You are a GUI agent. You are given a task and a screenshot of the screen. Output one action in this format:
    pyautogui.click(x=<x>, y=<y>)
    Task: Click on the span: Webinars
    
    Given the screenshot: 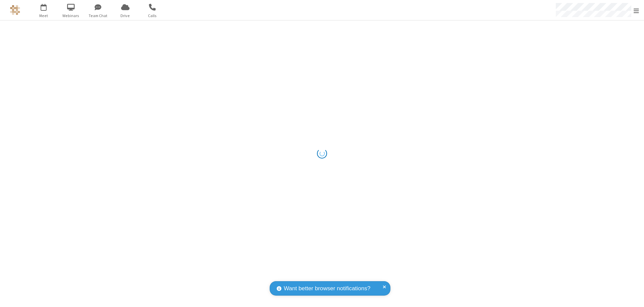 What is the action you would take?
    pyautogui.click(x=71, y=16)
    